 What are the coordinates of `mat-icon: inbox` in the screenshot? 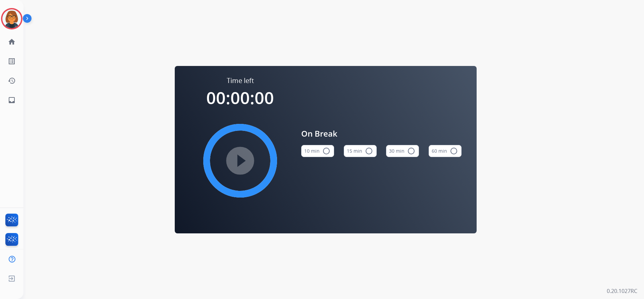 It's located at (12, 100).